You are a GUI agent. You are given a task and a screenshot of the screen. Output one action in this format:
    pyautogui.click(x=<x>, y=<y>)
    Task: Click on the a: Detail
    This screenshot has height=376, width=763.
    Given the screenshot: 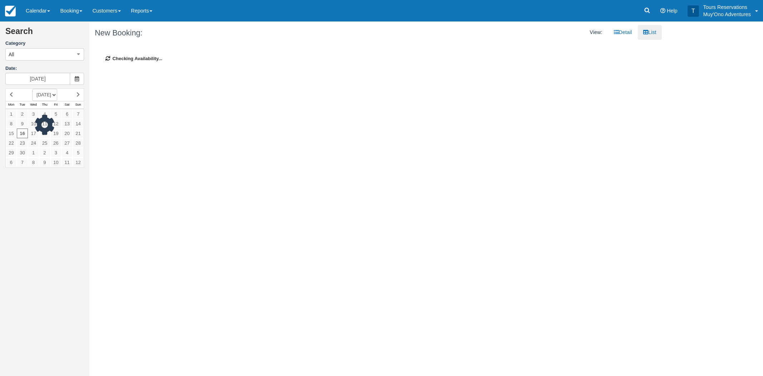 What is the action you would take?
    pyautogui.click(x=623, y=32)
    